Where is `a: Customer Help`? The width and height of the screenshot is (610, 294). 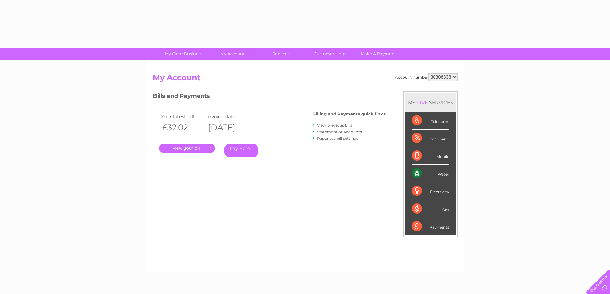 a: Customer Help is located at coordinates (329, 54).